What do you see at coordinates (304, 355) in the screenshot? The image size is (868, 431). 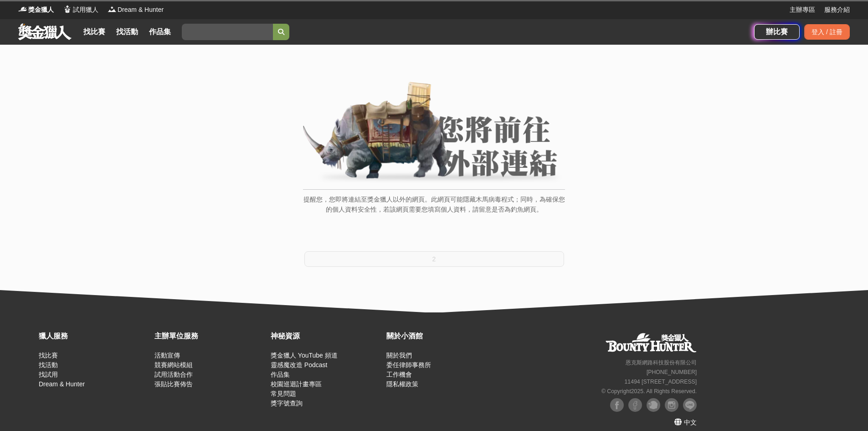 I see `a: 獎金獵人 YouTube 頻道` at bounding box center [304, 355].